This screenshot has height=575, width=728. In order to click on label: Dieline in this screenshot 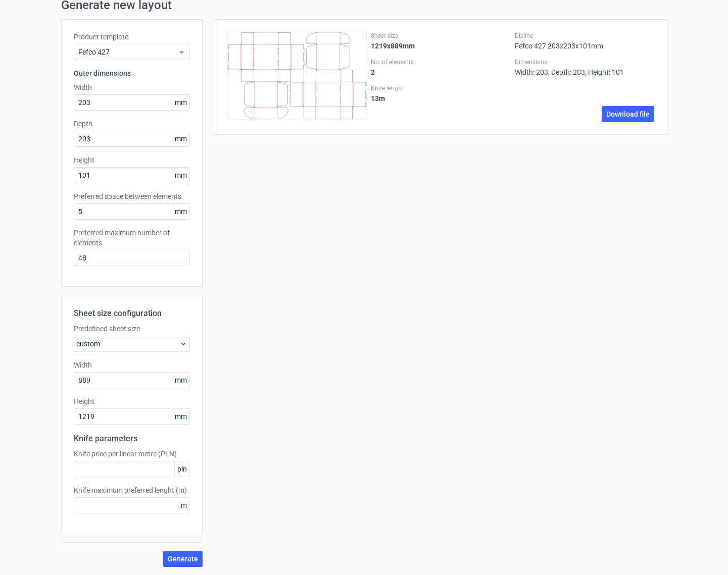, I will do `click(584, 36)`.